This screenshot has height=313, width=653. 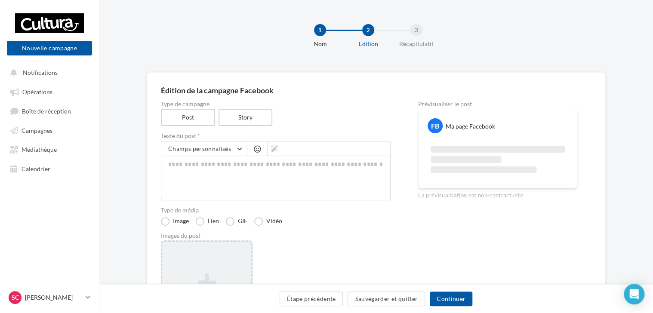 What do you see at coordinates (368, 44) in the screenshot?
I see `div: Edition` at bounding box center [368, 44].